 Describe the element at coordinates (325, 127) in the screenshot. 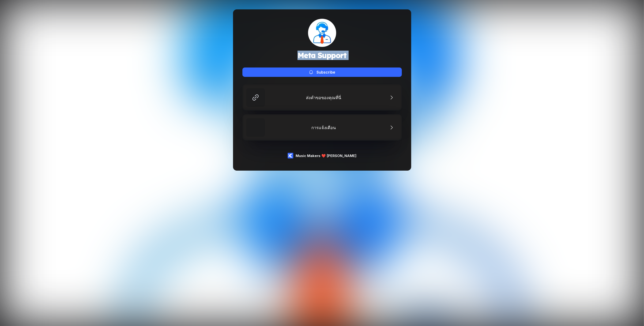

I see `div: การแจ้งเตือน` at that location.